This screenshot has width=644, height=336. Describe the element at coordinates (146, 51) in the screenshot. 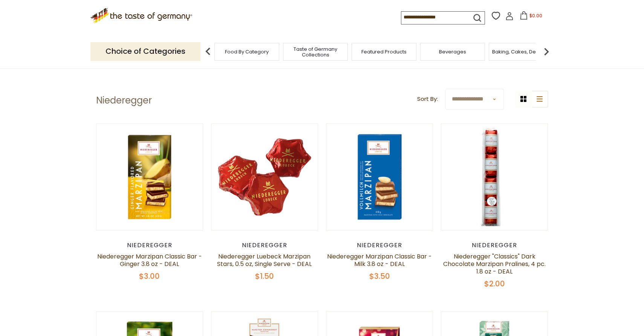

I see `p: Choice of Categories` at that location.